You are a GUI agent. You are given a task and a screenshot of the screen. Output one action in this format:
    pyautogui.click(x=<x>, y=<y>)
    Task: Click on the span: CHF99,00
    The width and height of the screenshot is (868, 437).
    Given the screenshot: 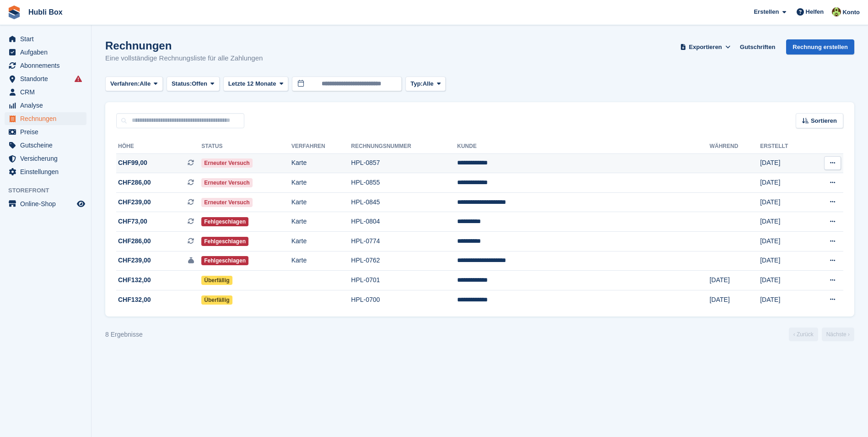 What is the action you would take?
    pyautogui.click(x=133, y=163)
    